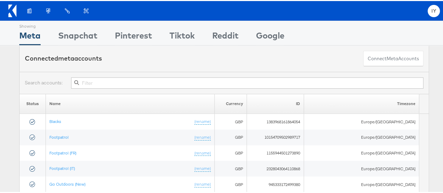 The image size is (443, 193). Describe the element at coordinates (67, 183) in the screenshot. I see `a: Go Outdoors (New)` at that location.